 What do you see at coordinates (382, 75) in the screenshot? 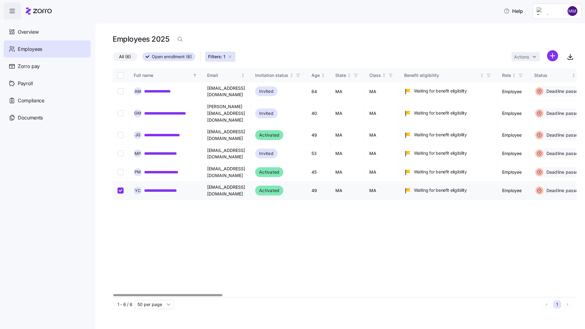
I see `th: ClassNot sorted` at bounding box center [382, 75].